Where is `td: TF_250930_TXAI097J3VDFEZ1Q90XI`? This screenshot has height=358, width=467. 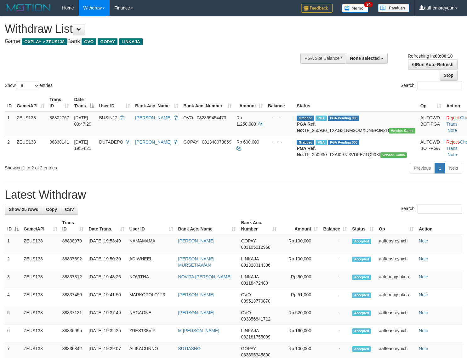 td: TF_250930_TXAI097J3VDFEZ1Q90XI is located at coordinates (356, 148).